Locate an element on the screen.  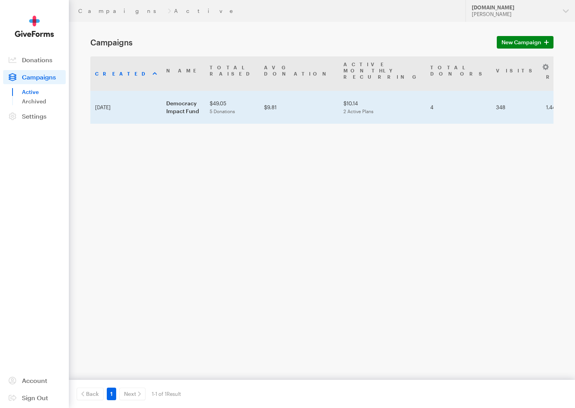
a: New Campaign is located at coordinates (525, 42).